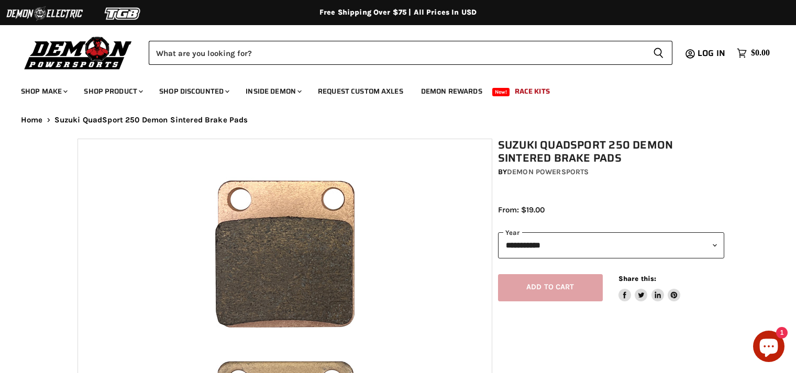 The image size is (796, 373). I want to click on span: Log in, so click(711, 53).